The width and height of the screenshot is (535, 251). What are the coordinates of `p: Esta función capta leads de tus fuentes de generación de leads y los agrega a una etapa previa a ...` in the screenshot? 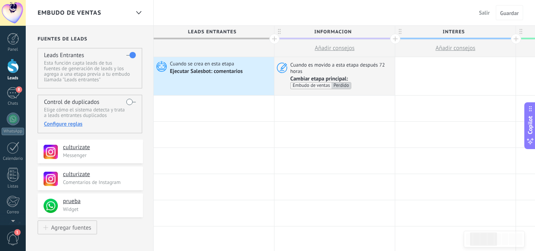 It's located at (89, 71).